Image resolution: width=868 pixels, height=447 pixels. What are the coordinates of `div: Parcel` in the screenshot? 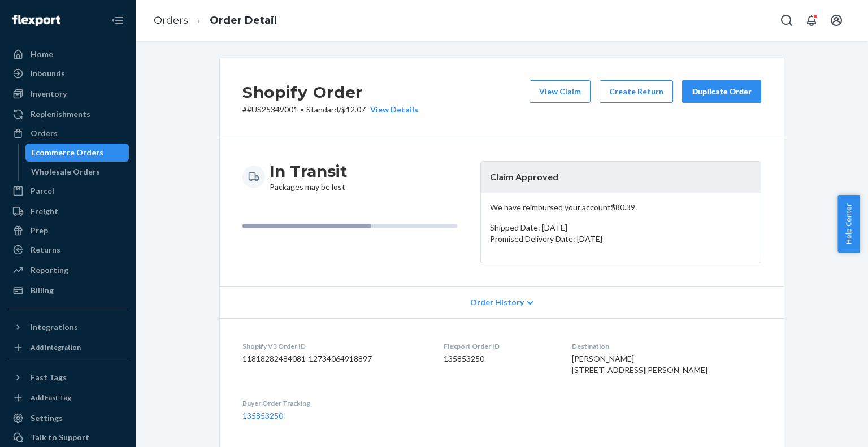 It's located at (43, 191).